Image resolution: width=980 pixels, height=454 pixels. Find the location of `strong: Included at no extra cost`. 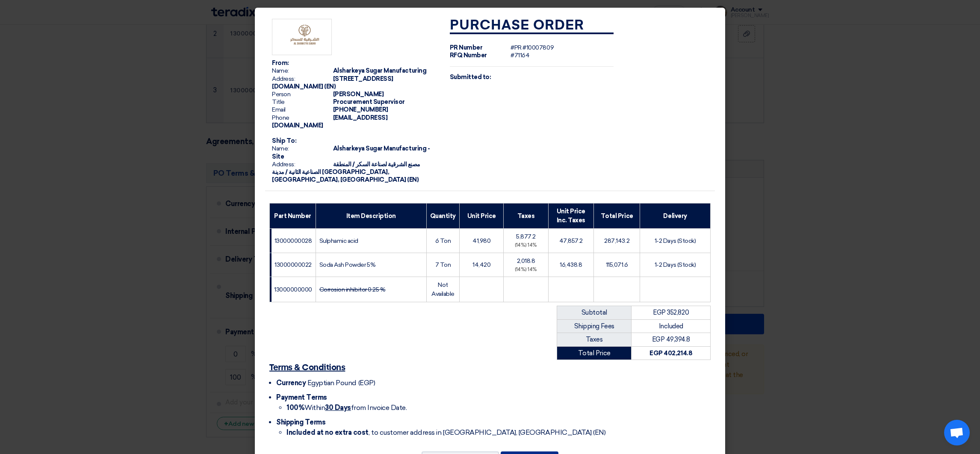

strong: Included at no extra cost is located at coordinates (327, 433).